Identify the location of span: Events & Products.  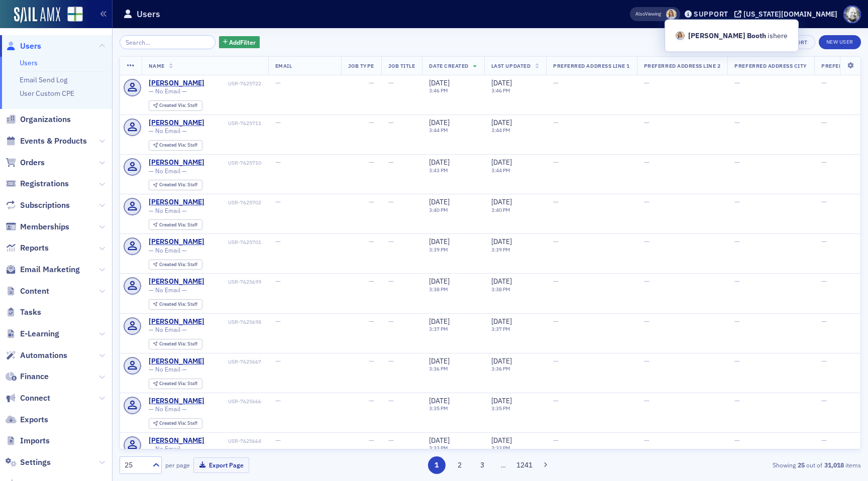
(53, 141).